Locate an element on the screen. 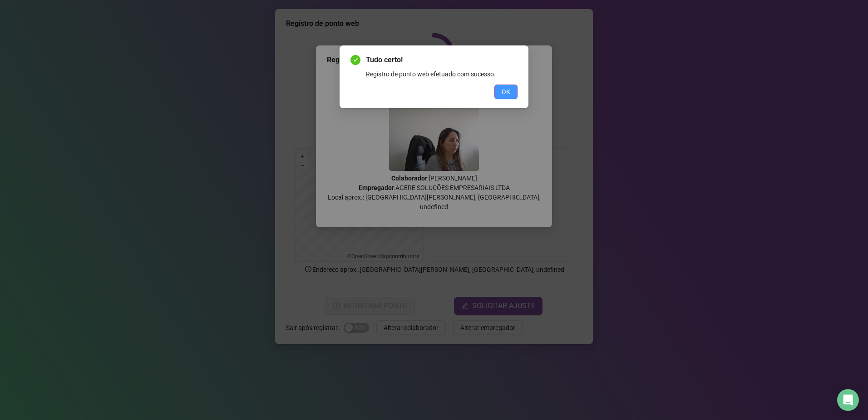  div: Open Intercom Messenger is located at coordinates (848, 400).